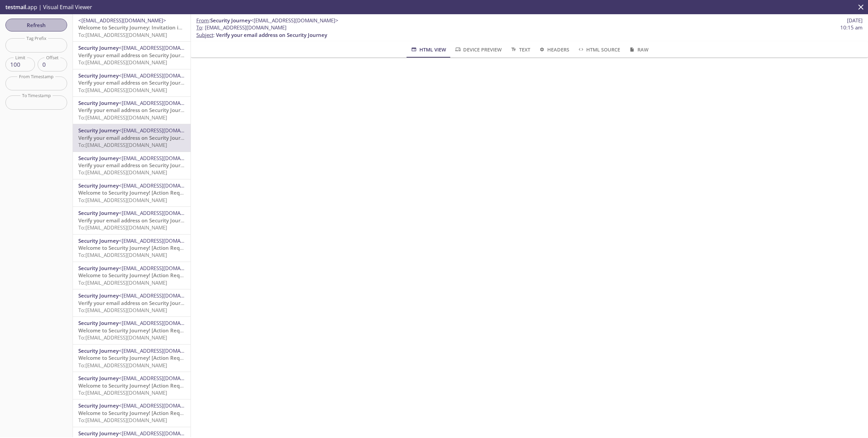  What do you see at coordinates (478, 49) in the screenshot?
I see `span: Device Preview` at bounding box center [478, 49].